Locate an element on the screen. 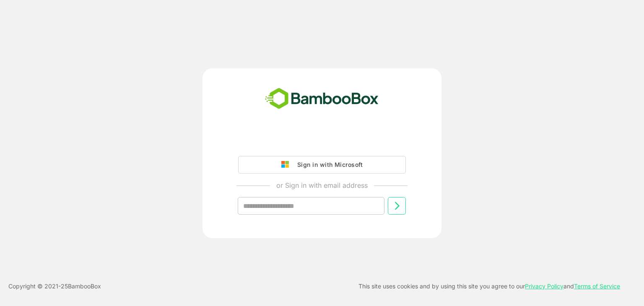  img: google is located at coordinates (287, 165).